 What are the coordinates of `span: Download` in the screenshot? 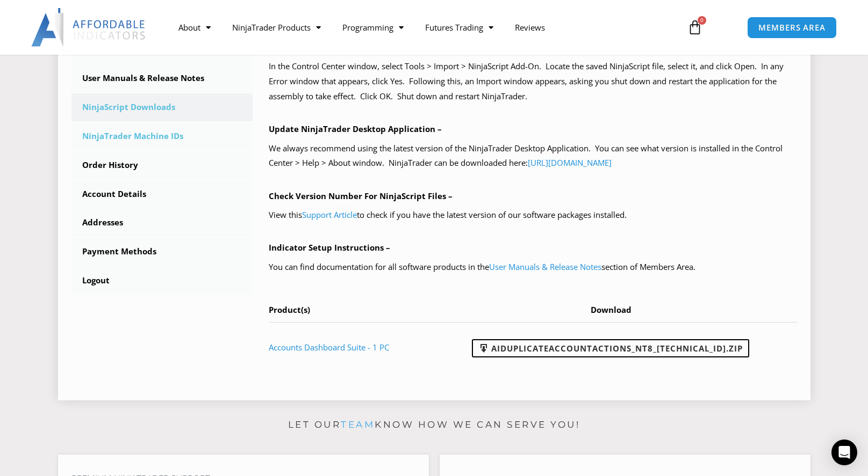 It's located at (611, 310).